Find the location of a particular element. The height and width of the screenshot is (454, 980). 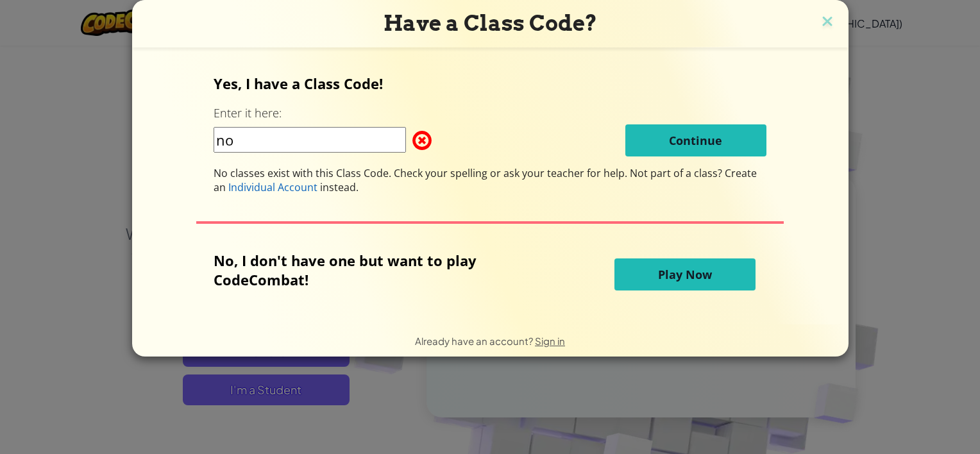

span: Continue is located at coordinates (695, 140).